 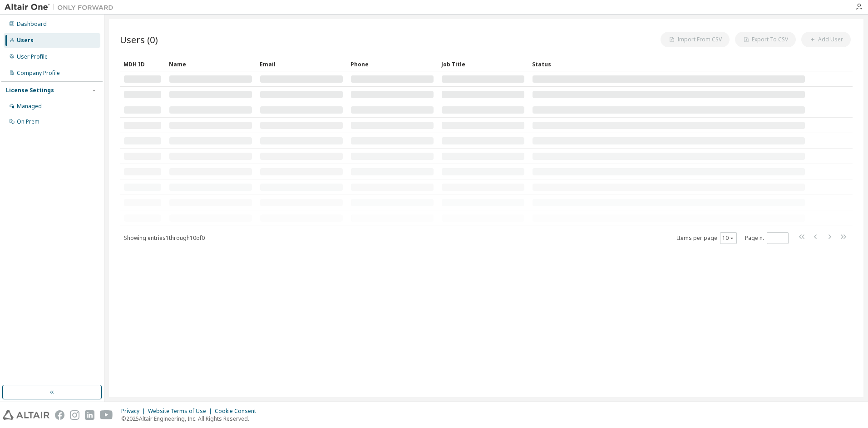 What do you see at coordinates (767, 238) in the screenshot?
I see `span: Page n.` at bounding box center [767, 238].